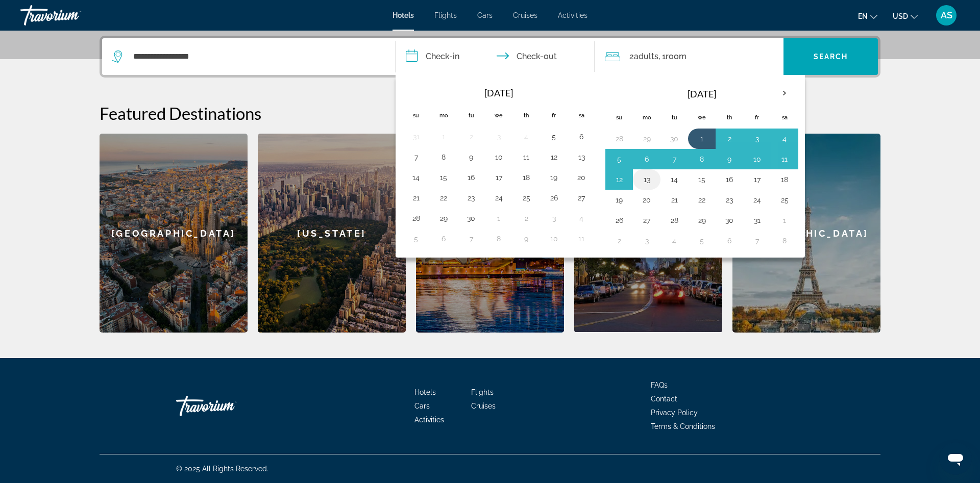 The image size is (980, 483). Describe the element at coordinates (830, 56) in the screenshot. I see `button: Search` at that location.